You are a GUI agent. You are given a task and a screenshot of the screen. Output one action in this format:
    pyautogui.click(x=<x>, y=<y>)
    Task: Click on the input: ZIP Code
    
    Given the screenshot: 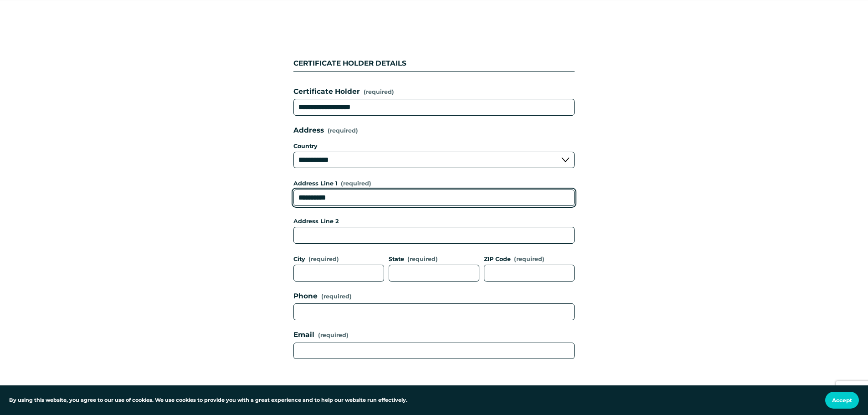 What is the action you would take?
    pyautogui.click(x=530, y=273)
    